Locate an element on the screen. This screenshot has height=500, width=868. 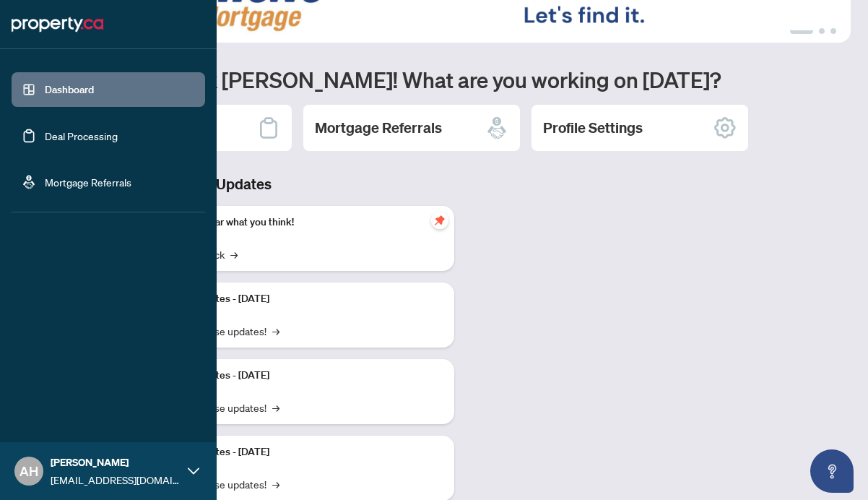
p: We want to hear what you think! is located at coordinates (297, 223).